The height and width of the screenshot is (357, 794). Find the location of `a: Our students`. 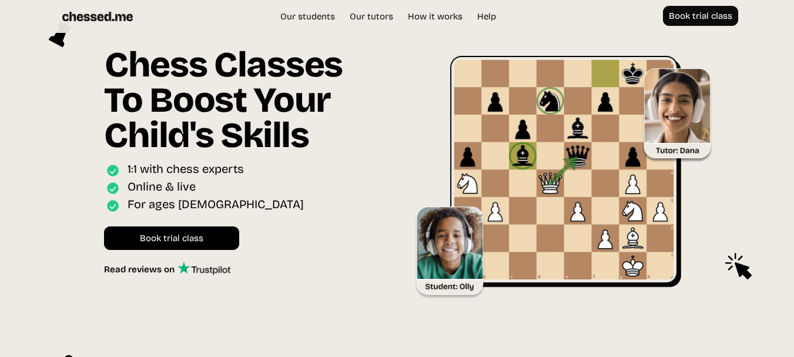

a: Our students is located at coordinates (307, 16).